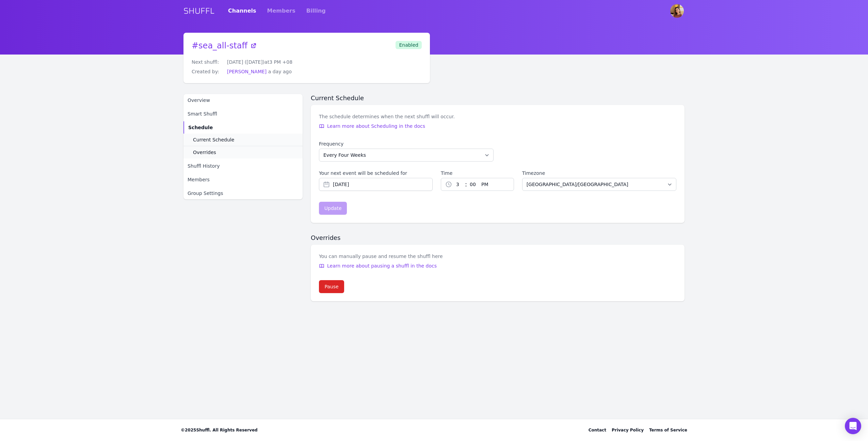  I want to click on a: Group Settings, so click(243, 194).